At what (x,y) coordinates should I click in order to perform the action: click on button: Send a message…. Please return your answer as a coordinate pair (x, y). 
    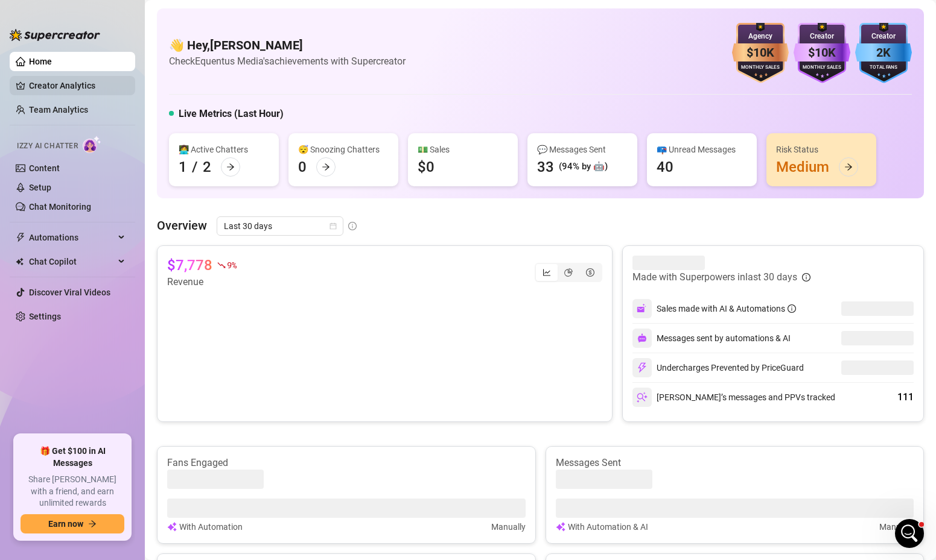
    Looking at the image, I should click on (216, 399).